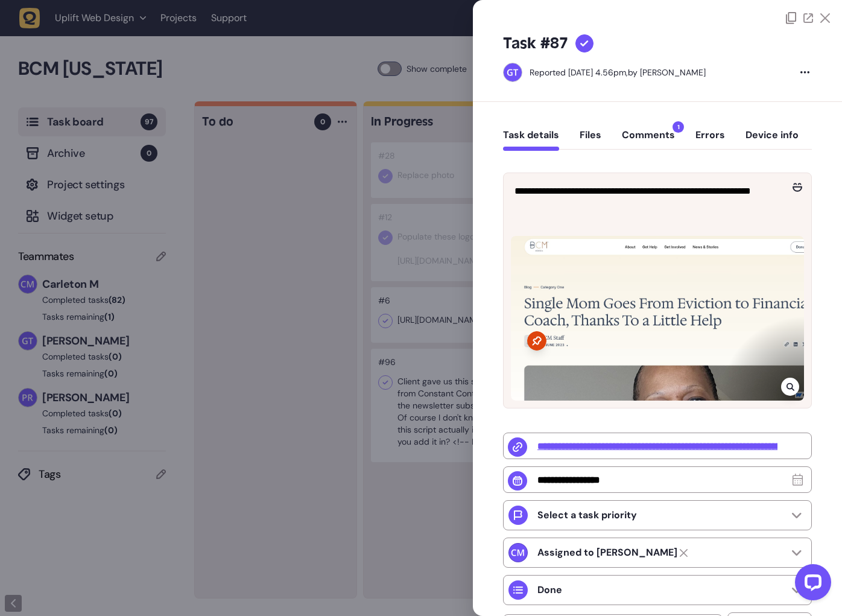  Describe the element at coordinates (586, 515) in the screenshot. I see `p: Select a task priority` at that location.